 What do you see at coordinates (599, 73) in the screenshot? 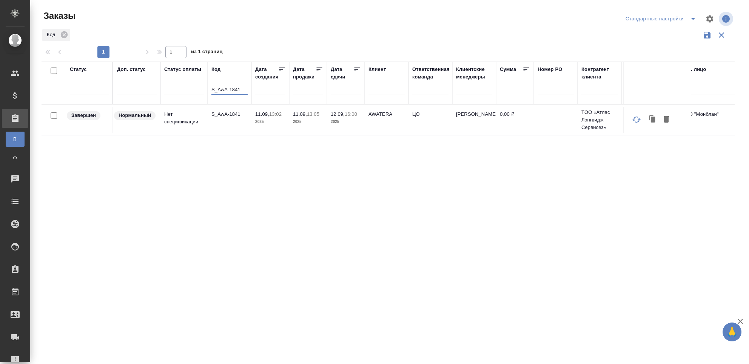
I see `div: Контрагент клиента` at bounding box center [599, 73].